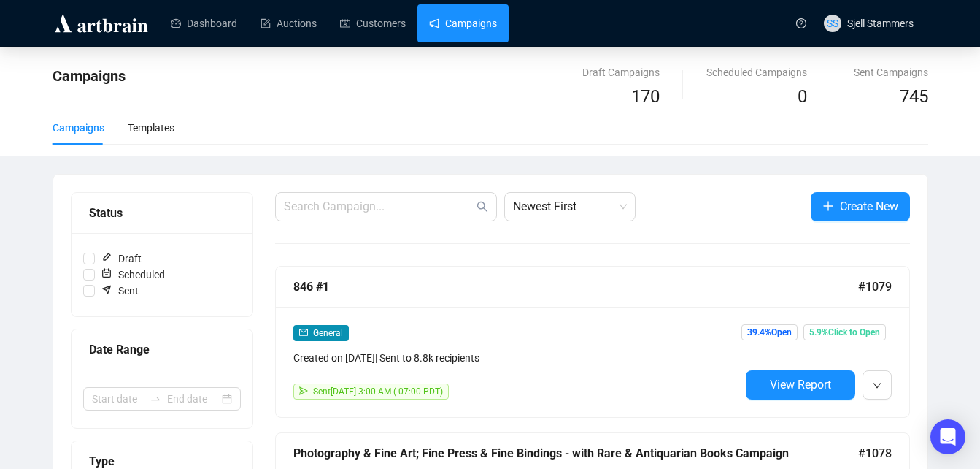 This screenshot has height=469, width=980. Describe the element at coordinates (192, 399) in the screenshot. I see `input: End date` at that location.